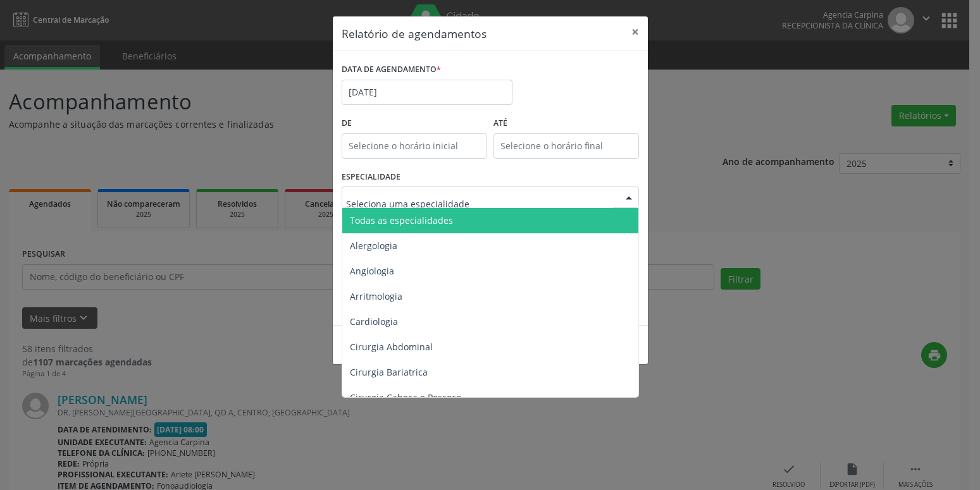  Describe the element at coordinates (391, 69) in the screenshot. I see `label: DATA DE AGENDAMENTO` at that location.